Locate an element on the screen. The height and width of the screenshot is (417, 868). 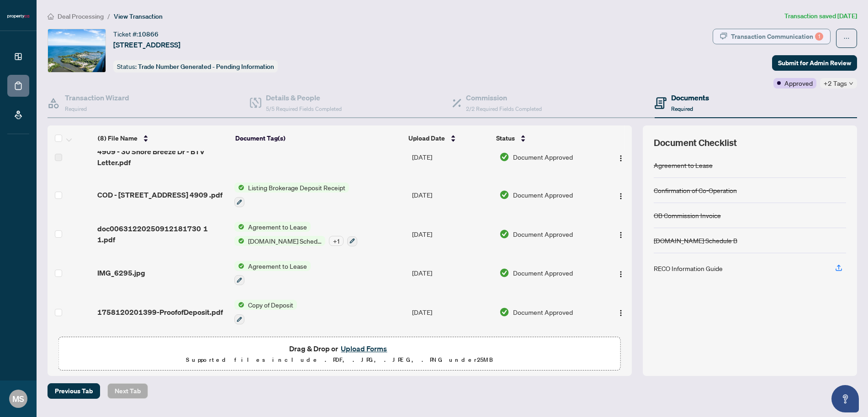
th: Document Tag(s) is located at coordinates (318, 138).